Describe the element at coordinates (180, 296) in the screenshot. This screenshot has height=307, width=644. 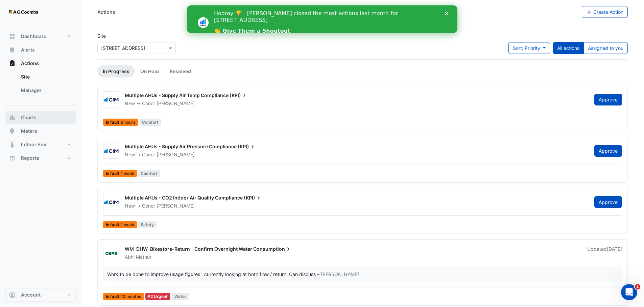
I see `span: Water` at that location.